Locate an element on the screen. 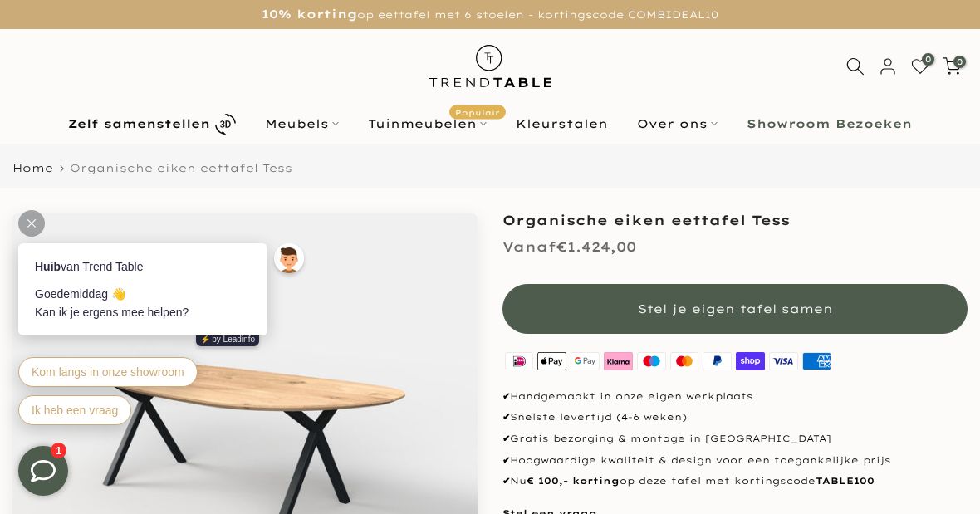 This screenshot has width=980, height=514. img: klarna is located at coordinates (618, 360).